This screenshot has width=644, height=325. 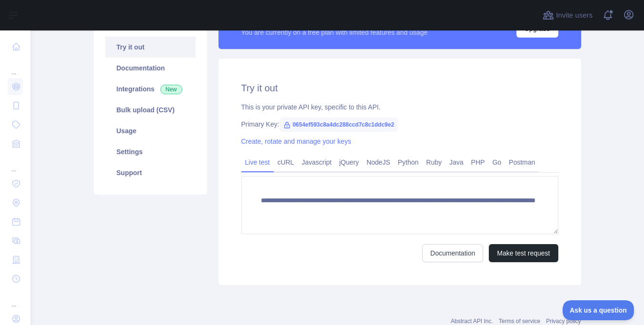 I want to click on a: NodeJS, so click(x=378, y=162).